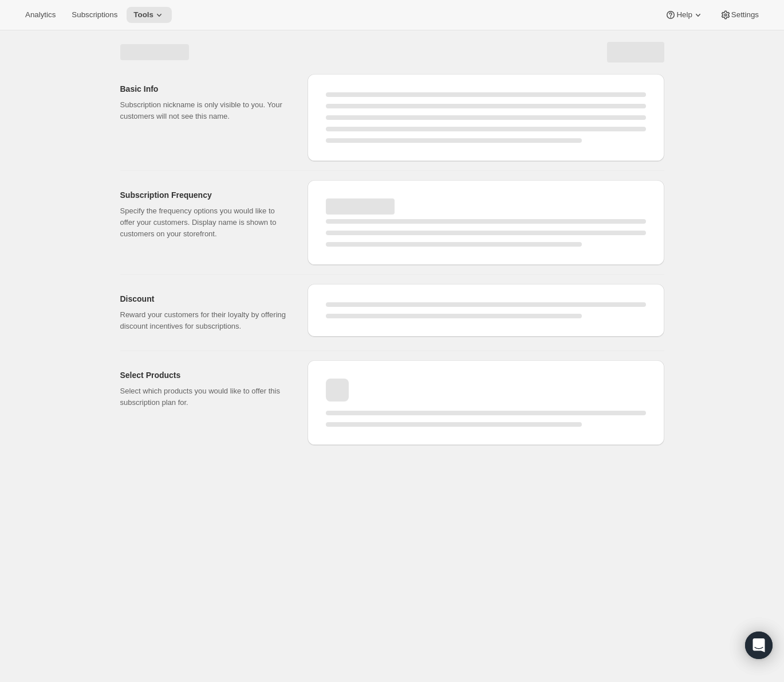 The image size is (784, 682). Describe the element at coordinates (205, 320) in the screenshot. I see `p: Reward your customers for their loyalty by offering discount incentives for subscriptions.` at that location.